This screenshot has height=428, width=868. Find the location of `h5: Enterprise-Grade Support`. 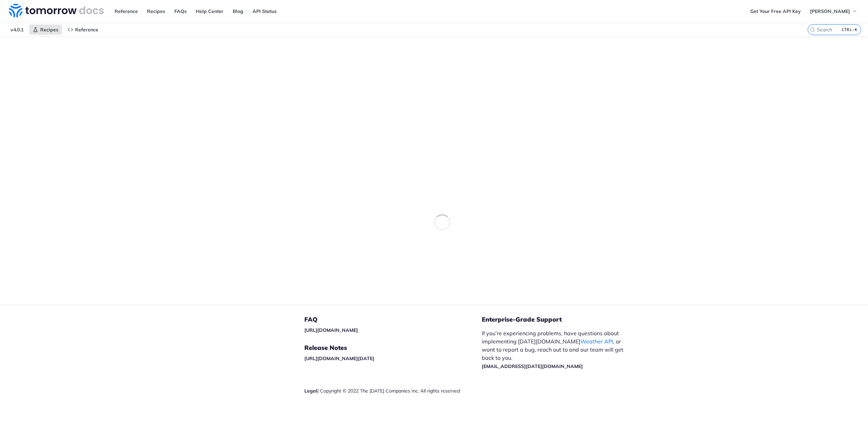

h5: Enterprise-Grade Support is located at coordinates (561, 319).